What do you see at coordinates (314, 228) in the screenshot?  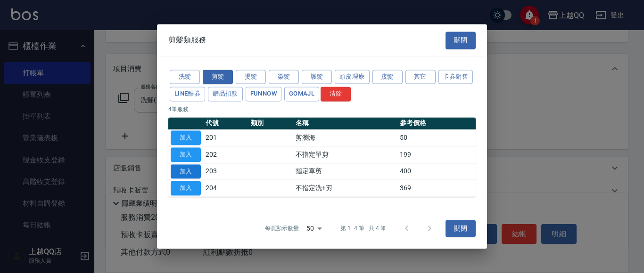 I see `div: 50` at bounding box center [314, 228].